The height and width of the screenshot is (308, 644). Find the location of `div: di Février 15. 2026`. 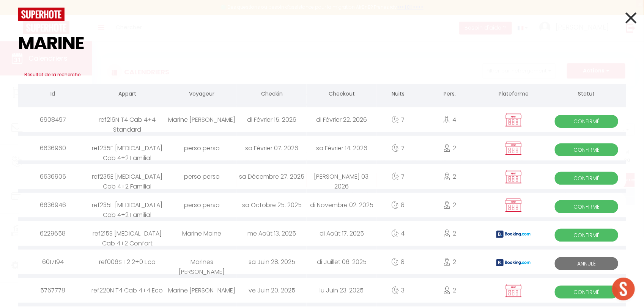

div: di Février 15. 2026 is located at coordinates (272, 119).